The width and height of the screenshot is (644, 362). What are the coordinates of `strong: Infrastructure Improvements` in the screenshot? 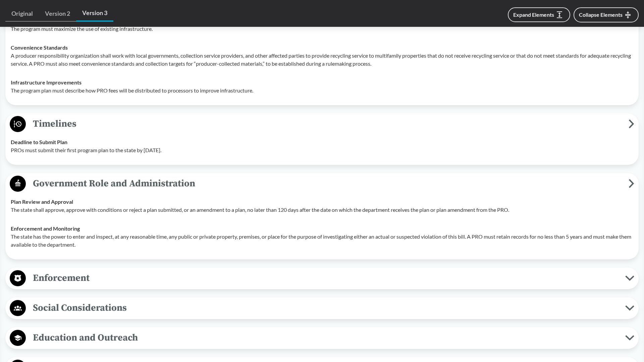 It's located at (46, 82).